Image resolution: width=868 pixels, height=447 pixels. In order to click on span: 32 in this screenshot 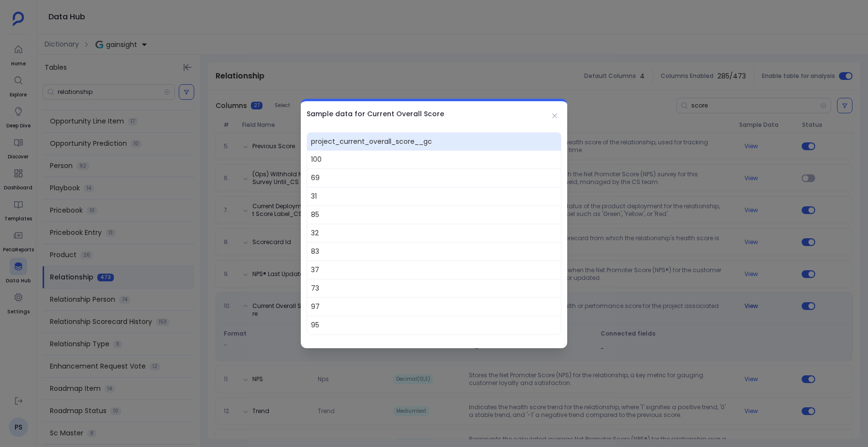, I will do `click(434, 233)`.